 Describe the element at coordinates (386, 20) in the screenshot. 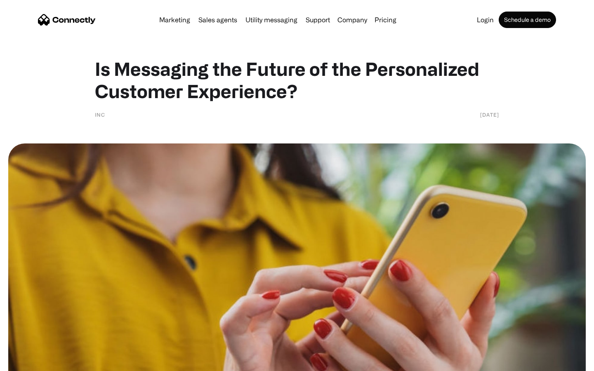

I see `a: Pricing` at that location.